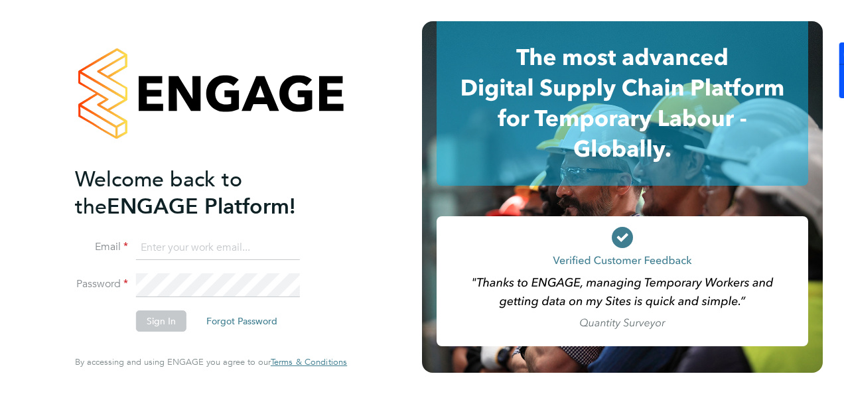 This screenshot has height=394, width=844. I want to click on button: Forgot Password, so click(241, 321).